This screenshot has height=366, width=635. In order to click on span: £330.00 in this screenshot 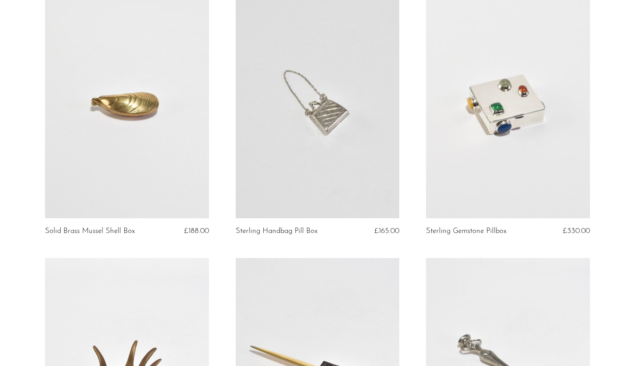, I will do `click(576, 231)`.